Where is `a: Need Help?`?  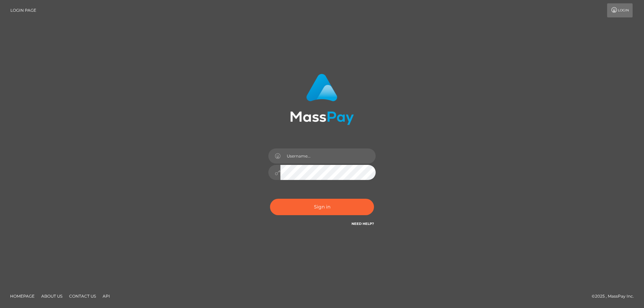
a: Need Help? is located at coordinates (362, 224).